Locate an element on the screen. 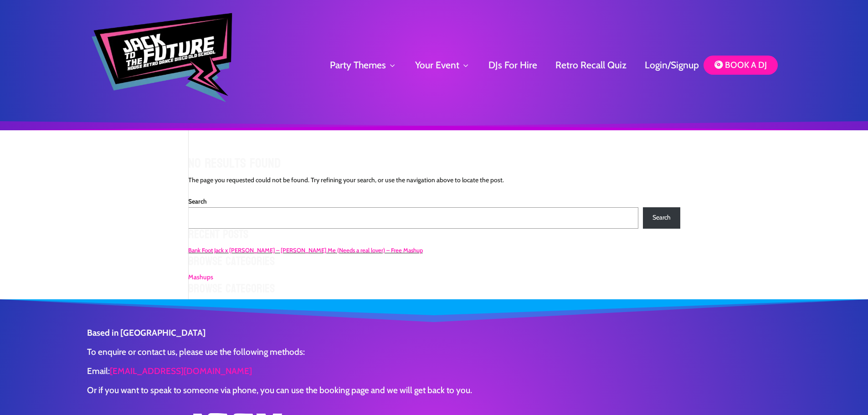 Image resolution: width=868 pixels, height=415 pixels. a: BOOK A DJ is located at coordinates (740, 65).